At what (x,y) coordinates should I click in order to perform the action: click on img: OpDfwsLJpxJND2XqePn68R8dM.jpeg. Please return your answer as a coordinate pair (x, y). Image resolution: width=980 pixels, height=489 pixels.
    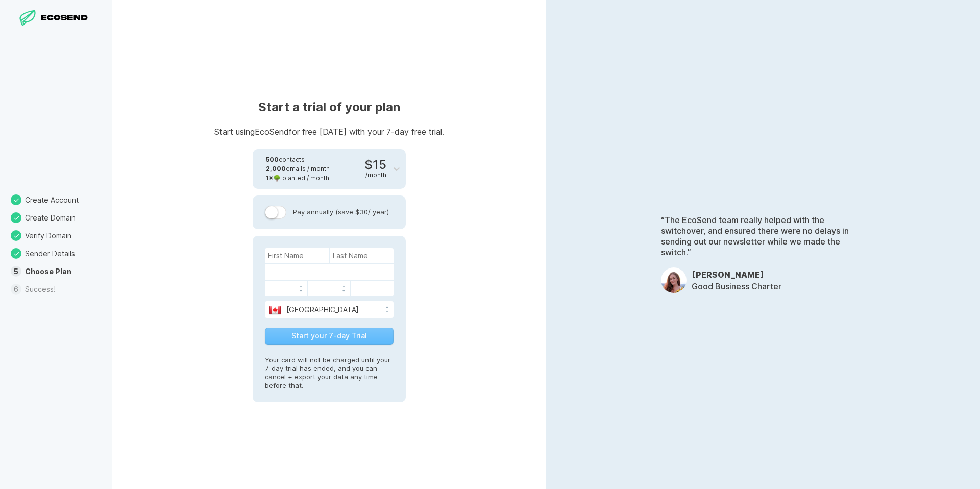
    Looking at the image, I should click on (674, 280).